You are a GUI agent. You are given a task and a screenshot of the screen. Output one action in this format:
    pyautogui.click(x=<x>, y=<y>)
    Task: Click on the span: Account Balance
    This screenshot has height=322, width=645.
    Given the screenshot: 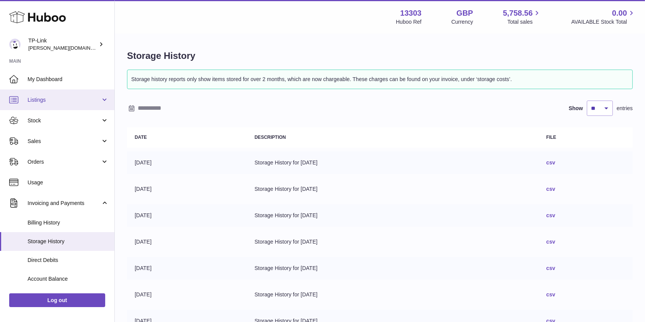 What is the action you would take?
    pyautogui.click(x=68, y=279)
    